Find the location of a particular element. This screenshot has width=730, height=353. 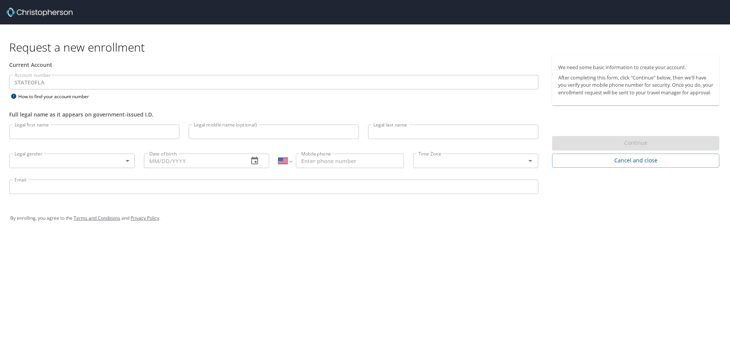

div: How to find your account number is located at coordinates (57, 96).